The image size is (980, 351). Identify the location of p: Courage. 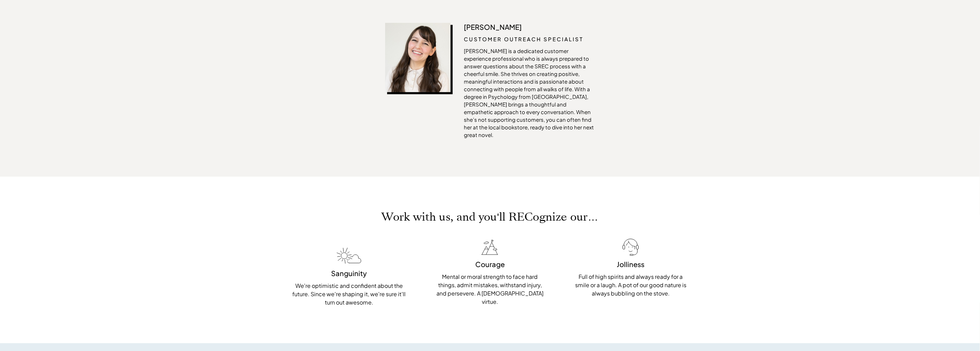
(490, 265).